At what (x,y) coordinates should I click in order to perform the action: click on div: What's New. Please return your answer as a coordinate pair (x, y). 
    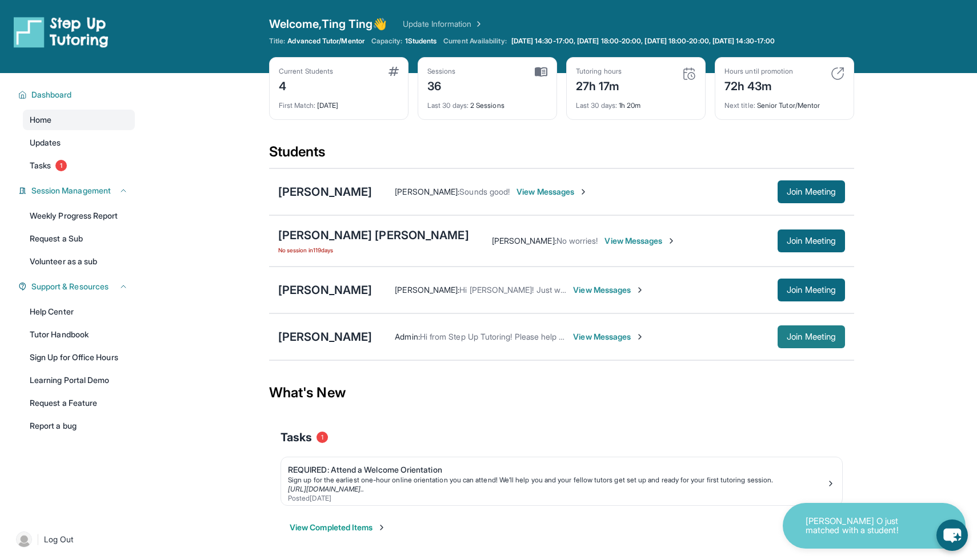
    Looking at the image, I should click on (561, 393).